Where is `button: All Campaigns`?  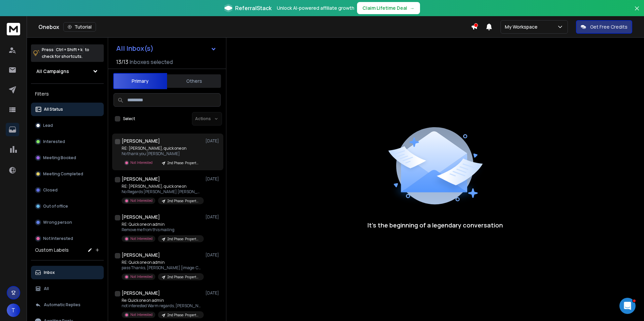
button: All Campaigns is located at coordinates (67, 71).